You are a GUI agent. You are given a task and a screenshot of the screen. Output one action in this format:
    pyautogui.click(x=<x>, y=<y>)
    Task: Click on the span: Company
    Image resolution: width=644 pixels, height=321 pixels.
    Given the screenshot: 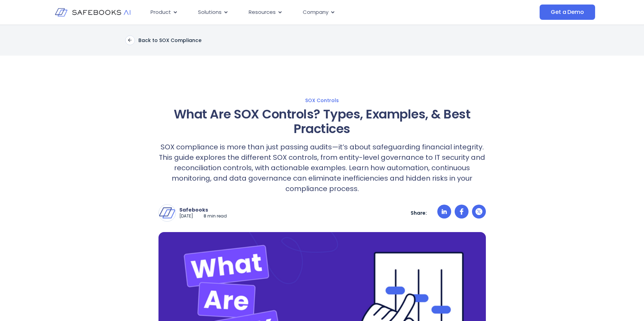 What is the action you would take?
    pyautogui.click(x=316, y=12)
    